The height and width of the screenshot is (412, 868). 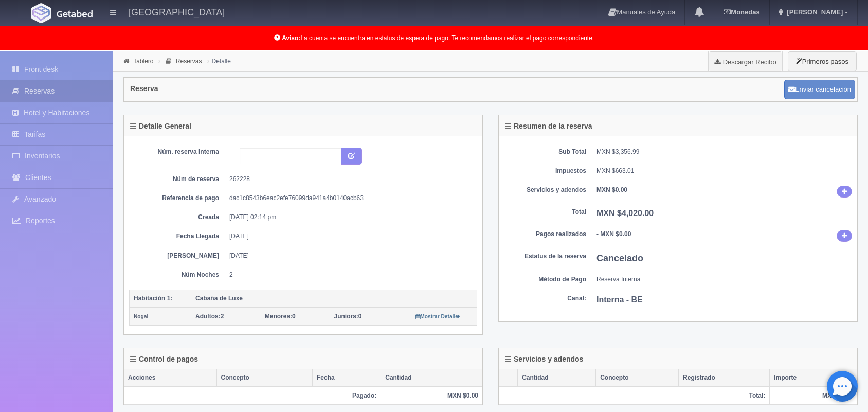 What do you see at coordinates (620, 300) in the screenshot?
I see `b: Interna - BE` at bounding box center [620, 300].